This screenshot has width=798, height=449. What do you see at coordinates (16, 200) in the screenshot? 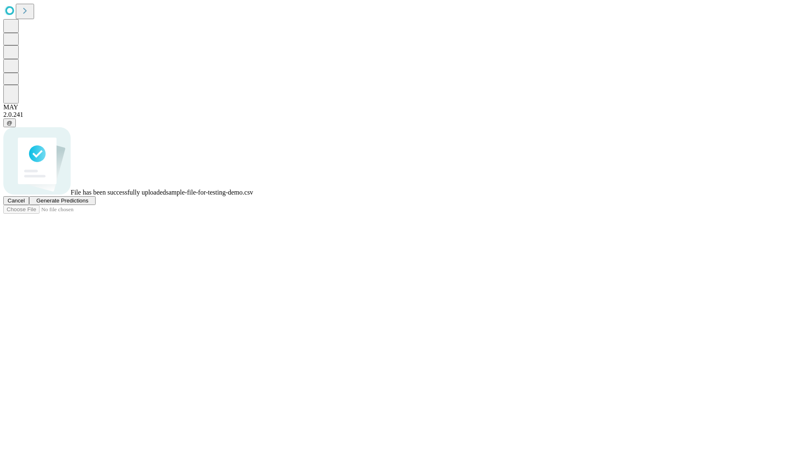
I see `span: Cancel` at bounding box center [16, 200].